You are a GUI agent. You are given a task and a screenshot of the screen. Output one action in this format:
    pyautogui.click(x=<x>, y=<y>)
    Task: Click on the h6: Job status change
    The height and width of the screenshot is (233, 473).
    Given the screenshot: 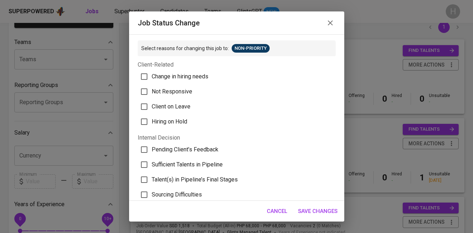 What is the action you would take?
    pyautogui.click(x=168, y=23)
    